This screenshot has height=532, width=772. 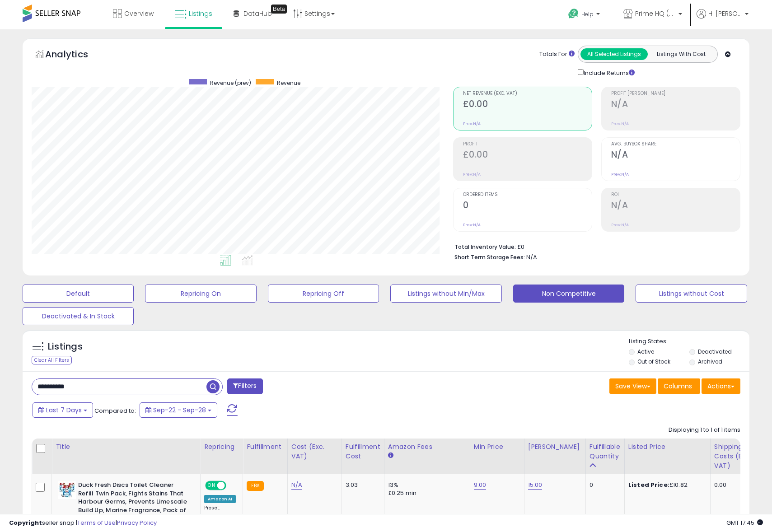 What do you see at coordinates (490, 257) in the screenshot?
I see `b: Short Term Storage Fees:` at bounding box center [490, 257].